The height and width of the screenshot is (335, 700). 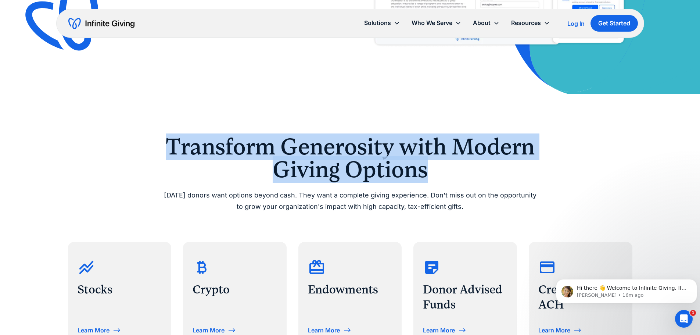 I want to click on h3: Endowments, so click(x=350, y=289).